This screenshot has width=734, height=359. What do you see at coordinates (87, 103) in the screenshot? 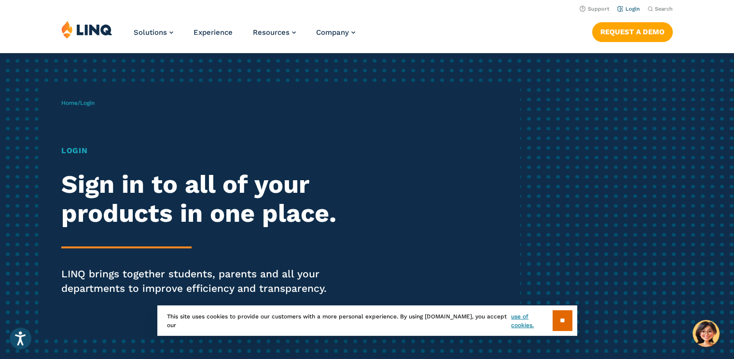
I see `span: Login` at bounding box center [87, 103].